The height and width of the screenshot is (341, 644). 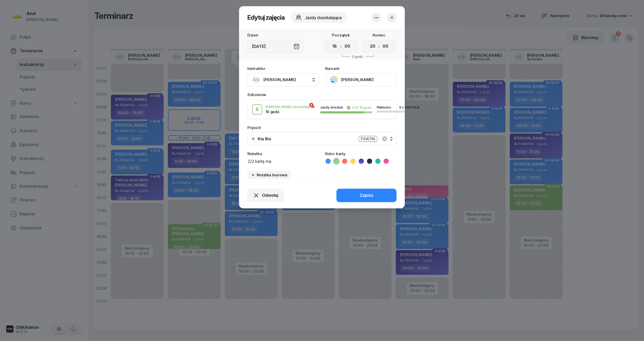 I want to click on button: Odwołaj, so click(x=266, y=195).